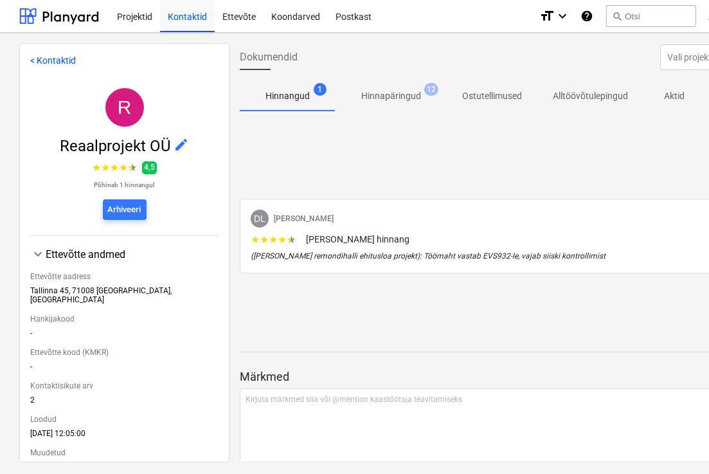  I want to click on a: < Kontaktid, so click(53, 60).